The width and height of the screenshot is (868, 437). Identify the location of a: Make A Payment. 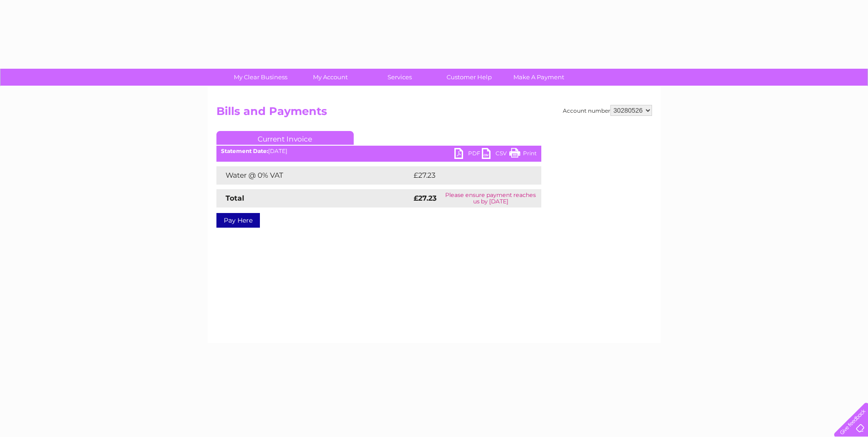
(539, 77).